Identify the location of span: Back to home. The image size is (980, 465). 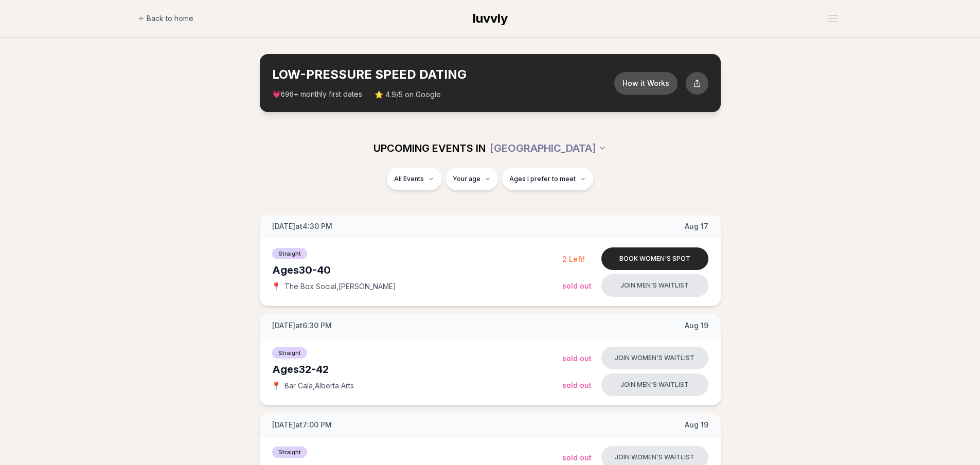
(170, 19).